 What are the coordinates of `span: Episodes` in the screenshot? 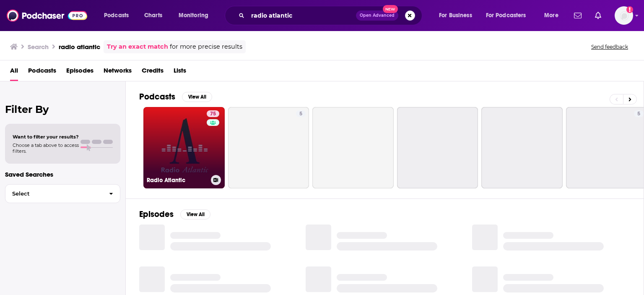 It's located at (79, 72).